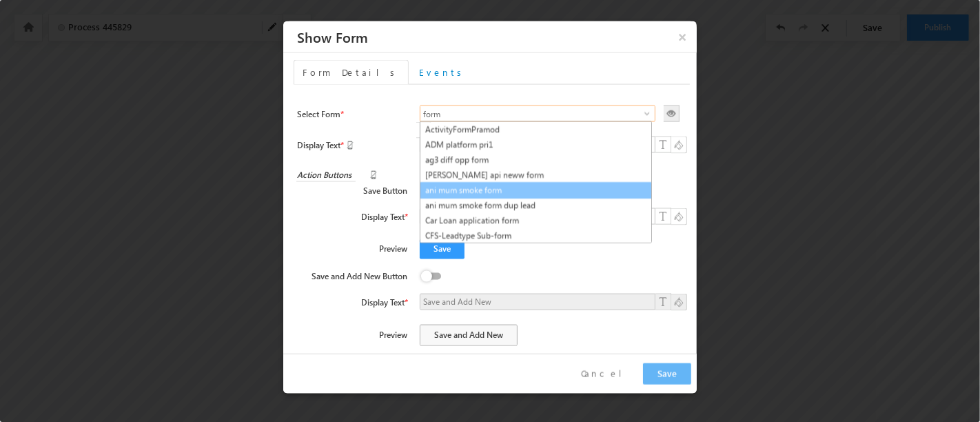 This screenshot has width=980, height=422. Describe the element at coordinates (357, 276) in the screenshot. I see `div: Save and Add New Button` at that location.